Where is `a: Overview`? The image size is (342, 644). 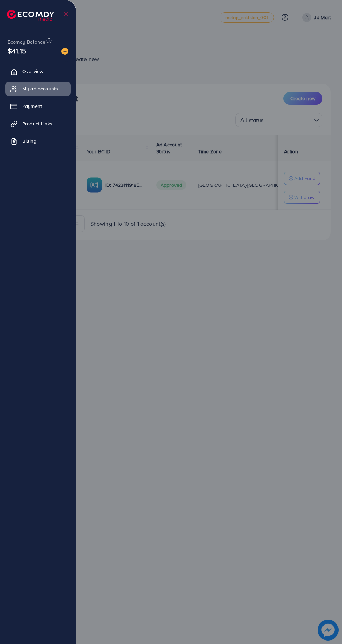
a: Overview is located at coordinates (38, 71).